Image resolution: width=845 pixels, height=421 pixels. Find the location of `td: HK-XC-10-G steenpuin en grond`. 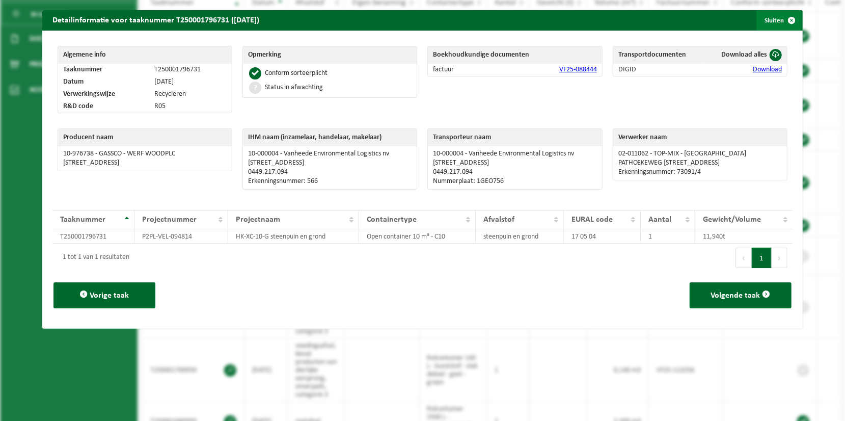

td: HK-XC-10-G steenpuin en grond is located at coordinates (293, 236).